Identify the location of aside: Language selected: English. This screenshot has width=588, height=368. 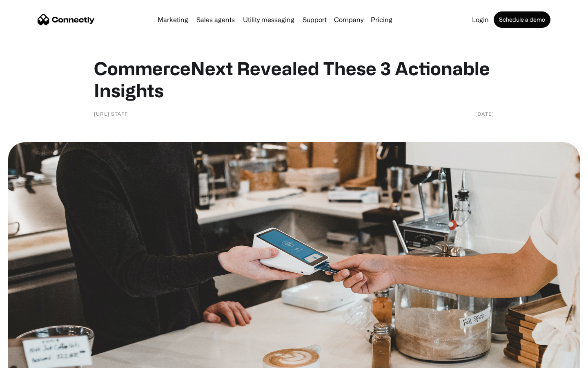
(29, 359).